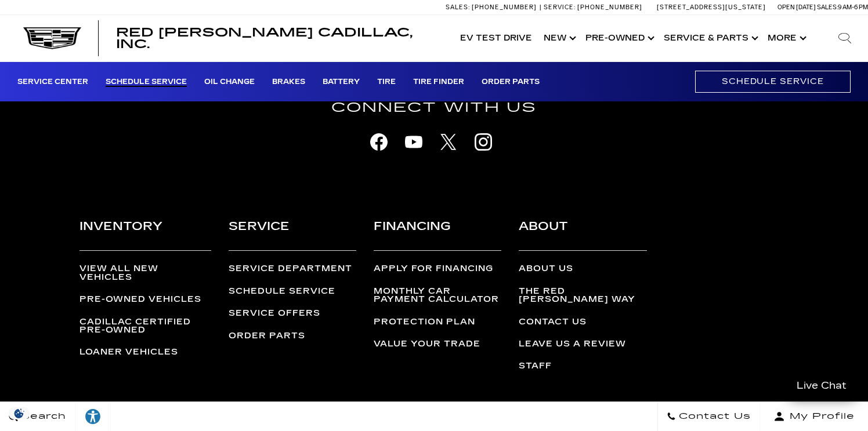  Describe the element at coordinates (786, 39) in the screenshot. I see `button: More` at that location.